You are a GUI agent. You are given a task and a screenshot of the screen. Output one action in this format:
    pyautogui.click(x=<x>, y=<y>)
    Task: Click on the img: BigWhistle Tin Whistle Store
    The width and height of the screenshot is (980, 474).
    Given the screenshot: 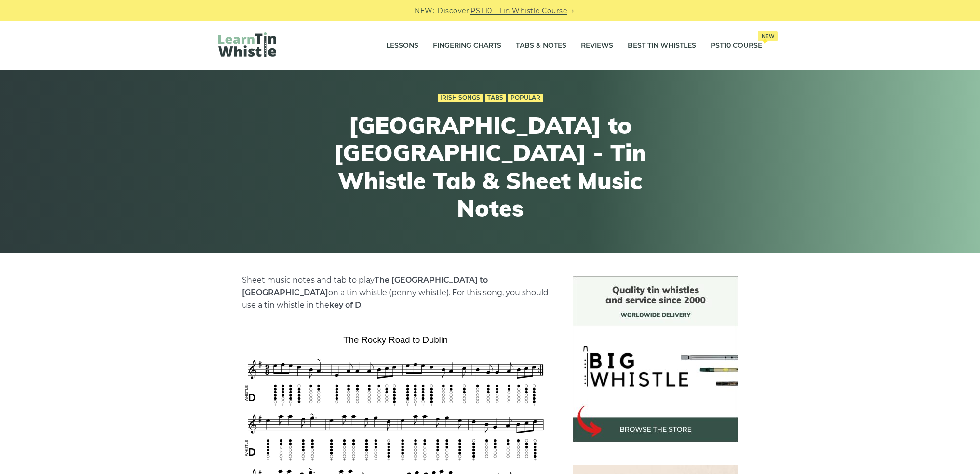 What is the action you would take?
    pyautogui.click(x=656, y=359)
    